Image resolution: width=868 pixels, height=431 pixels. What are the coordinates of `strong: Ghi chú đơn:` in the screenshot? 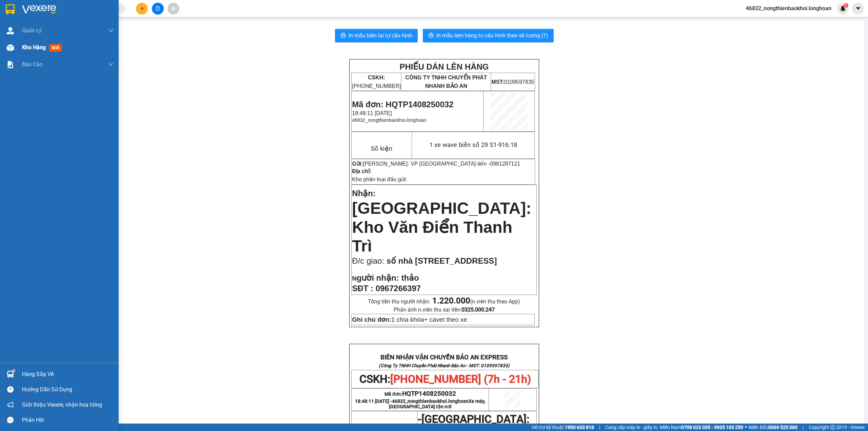 It's located at (372, 319).